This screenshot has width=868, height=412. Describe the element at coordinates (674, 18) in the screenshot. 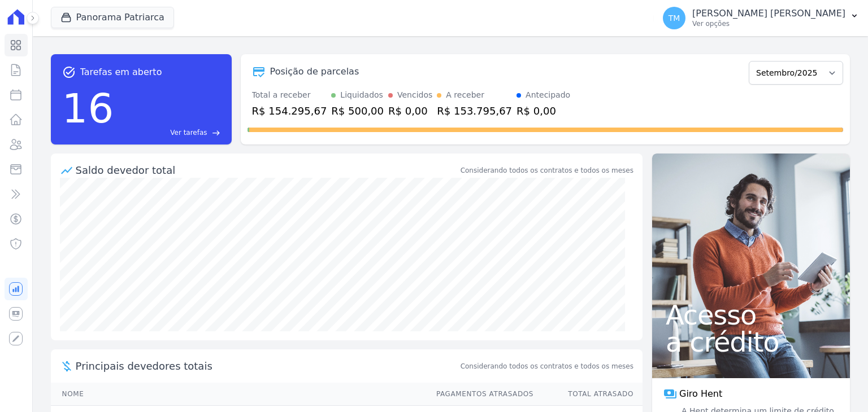

I see `span: TM` at that location.